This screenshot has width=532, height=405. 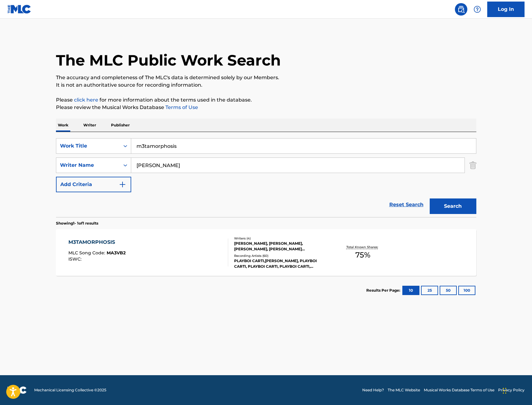 I want to click on button: 100, so click(x=467, y=290).